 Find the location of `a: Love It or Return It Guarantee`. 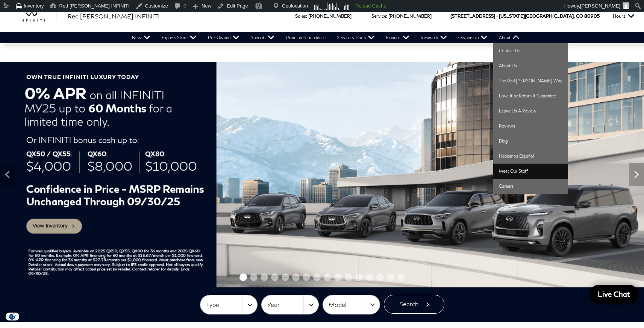

a: Love It or Return It Guarantee is located at coordinates (531, 96).